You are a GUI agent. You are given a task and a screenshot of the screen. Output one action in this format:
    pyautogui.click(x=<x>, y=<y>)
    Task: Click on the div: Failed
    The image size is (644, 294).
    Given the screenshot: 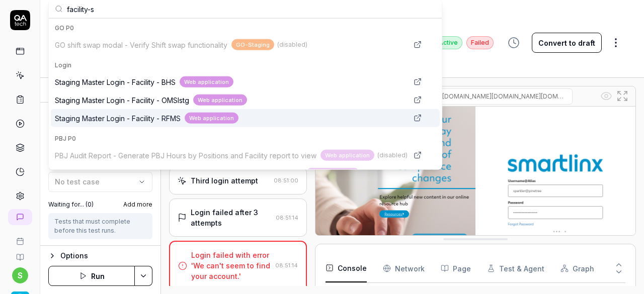 What is the action you would take?
    pyautogui.click(x=480, y=43)
    